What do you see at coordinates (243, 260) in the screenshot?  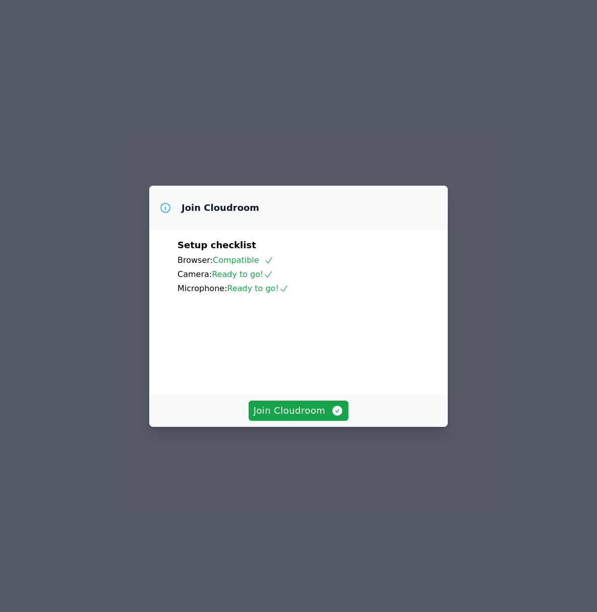 I see `span: Compatible` at bounding box center [243, 260].